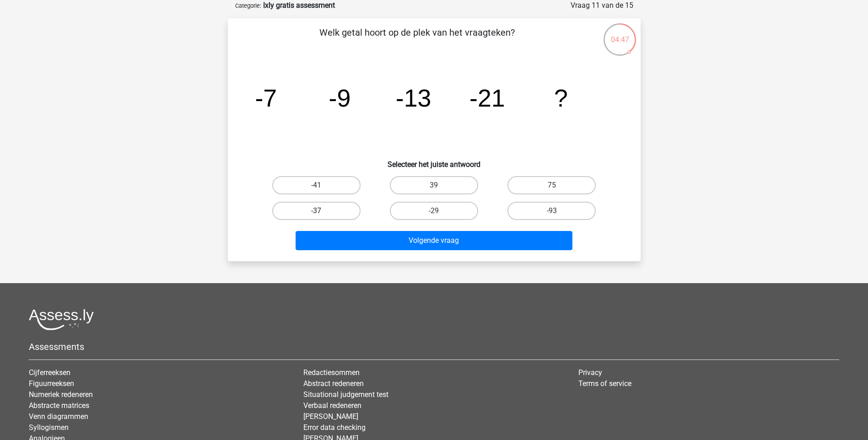 The width and height of the screenshot is (868, 440). I want to click on tspan: -9, so click(339, 98).